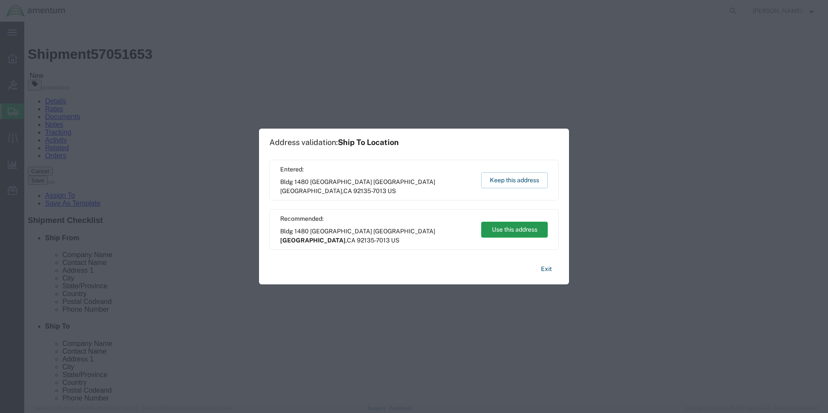  Describe the element at coordinates (368, 142) in the screenshot. I see `span: Ship To Location` at that location.